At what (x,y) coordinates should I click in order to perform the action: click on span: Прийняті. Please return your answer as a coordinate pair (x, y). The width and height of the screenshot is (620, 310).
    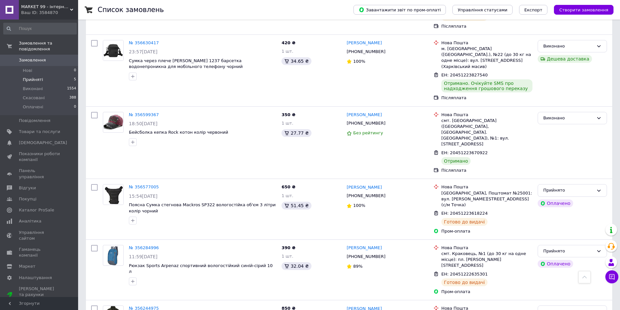
    Looking at the image, I should click on (33, 80).